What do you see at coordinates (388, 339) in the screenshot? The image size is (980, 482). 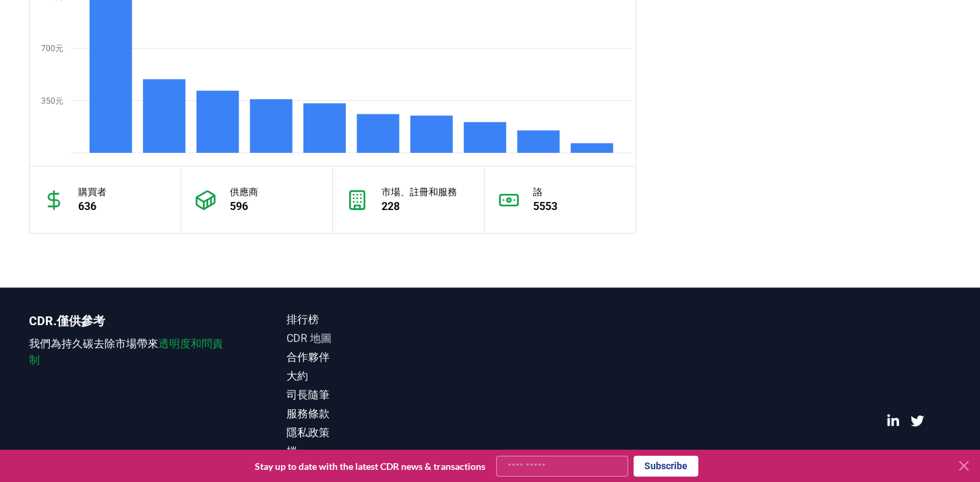 I see `a: CDR 地圖` at bounding box center [388, 339].